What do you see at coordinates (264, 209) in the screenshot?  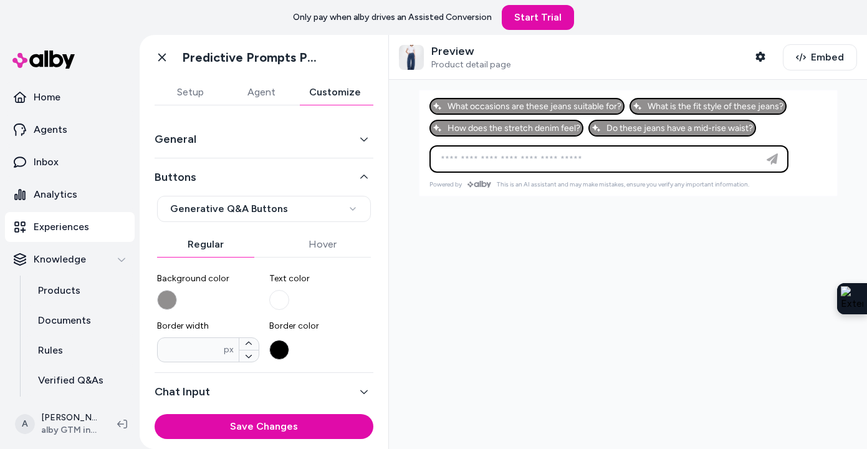 I see `button: Generative Q&A Buttons` at bounding box center [264, 209].